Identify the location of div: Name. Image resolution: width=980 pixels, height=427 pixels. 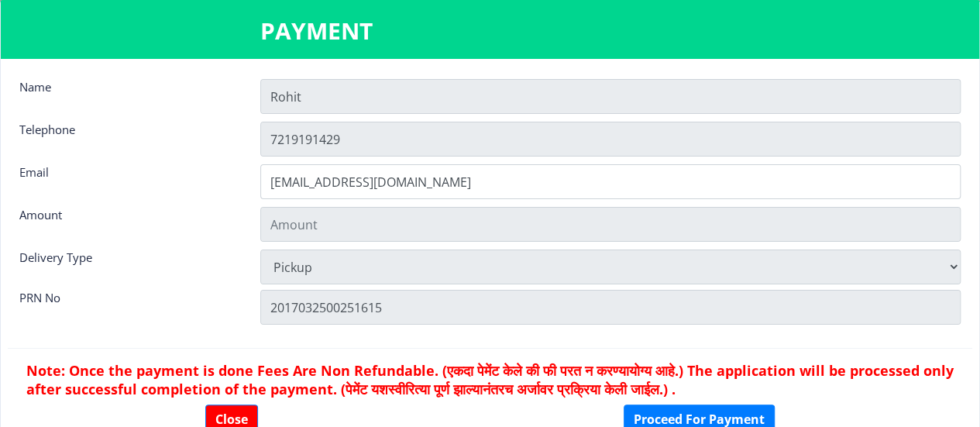
(128, 95).